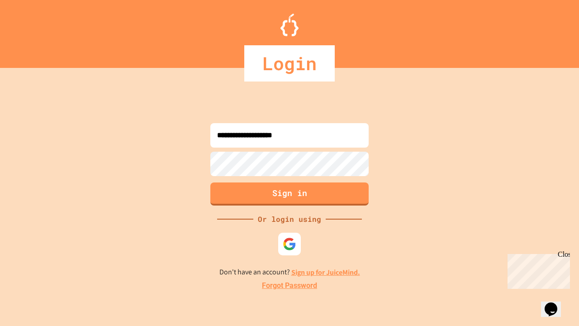  I want to click on p: Don't have an account?, so click(290, 272).